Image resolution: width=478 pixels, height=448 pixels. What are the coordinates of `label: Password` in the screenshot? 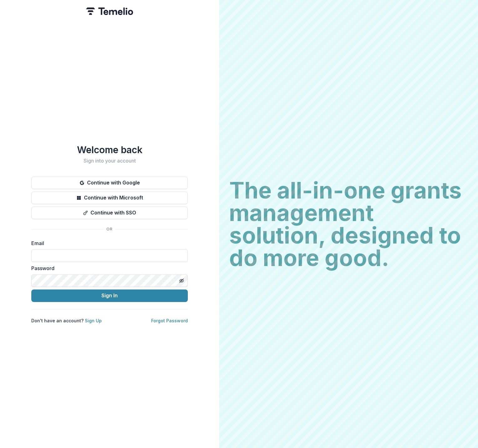 It's located at (108, 268).